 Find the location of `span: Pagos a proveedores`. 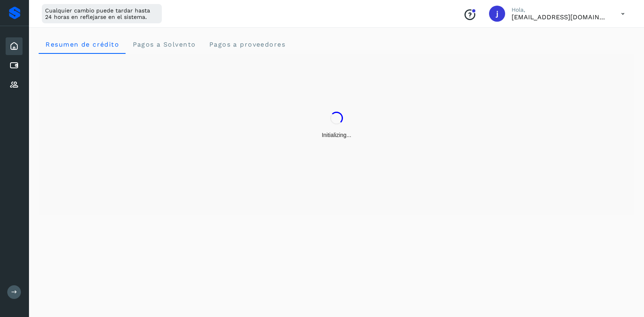

span: Pagos a proveedores is located at coordinates (247, 44).